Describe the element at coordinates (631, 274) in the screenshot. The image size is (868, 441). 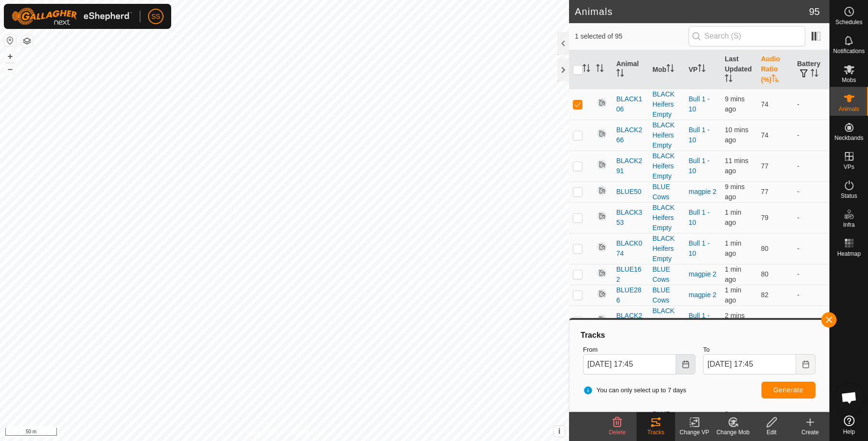
I see `span: BLUE162` at that location.